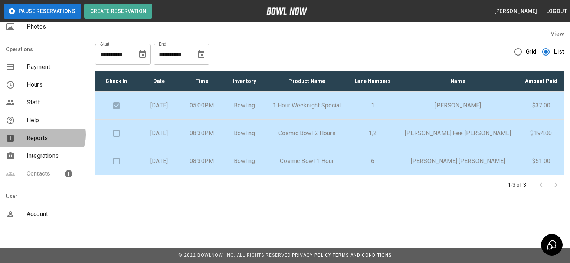 This screenshot has height=263, width=570. Describe the element at coordinates (541, 106) in the screenshot. I see `p: $37.00` at that location.